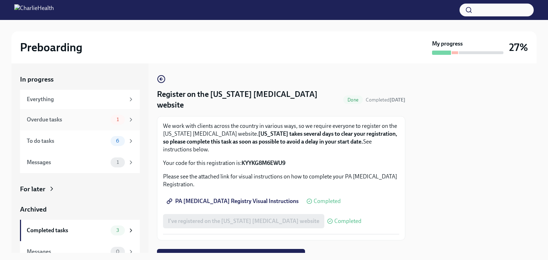  I want to click on a: Completed tasks3, so click(80, 231).